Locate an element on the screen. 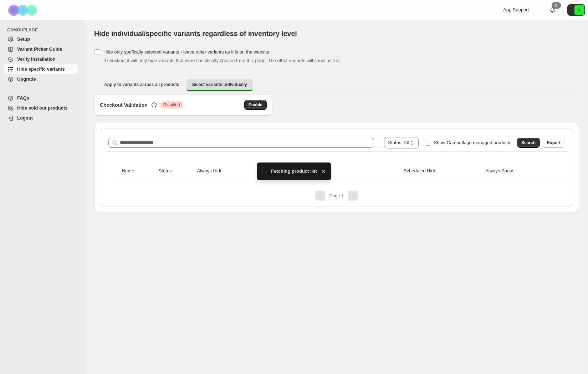  span: Upgrade is located at coordinates (26, 79).